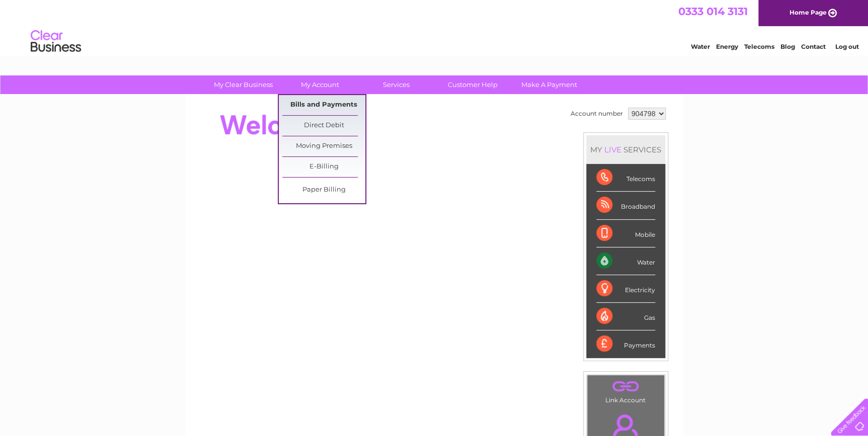  Describe the element at coordinates (323, 146) in the screenshot. I see `a: Moving Premises` at that location.